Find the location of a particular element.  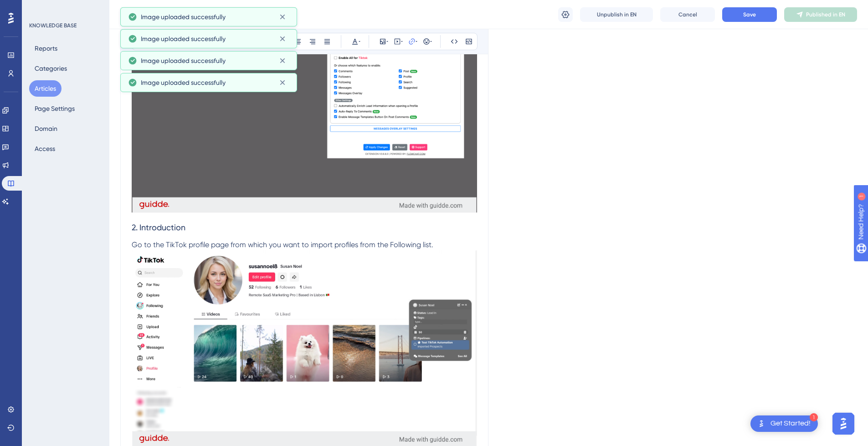

button: Unpublish in EN is located at coordinates (616, 15).